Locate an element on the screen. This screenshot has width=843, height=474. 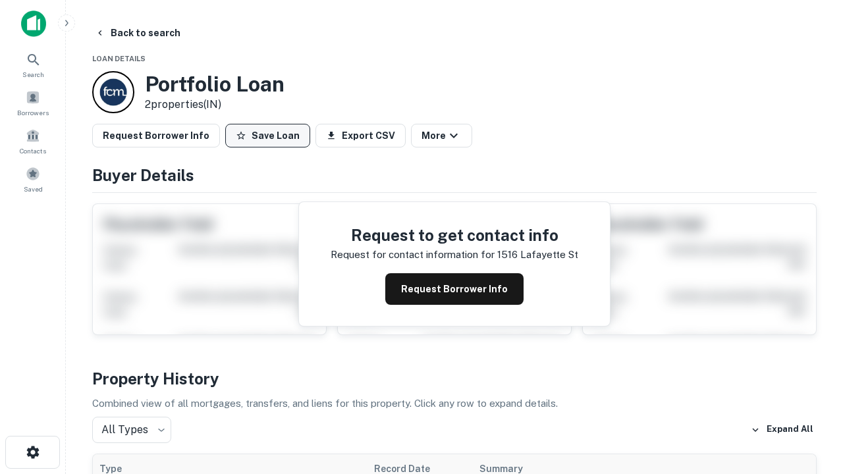
div: Borrowers is located at coordinates (33, 103).